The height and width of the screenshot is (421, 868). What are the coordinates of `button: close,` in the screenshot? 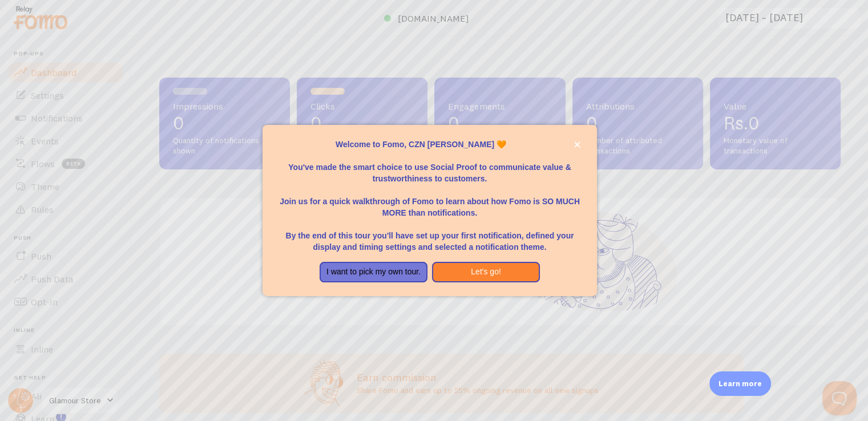 It's located at (577, 144).